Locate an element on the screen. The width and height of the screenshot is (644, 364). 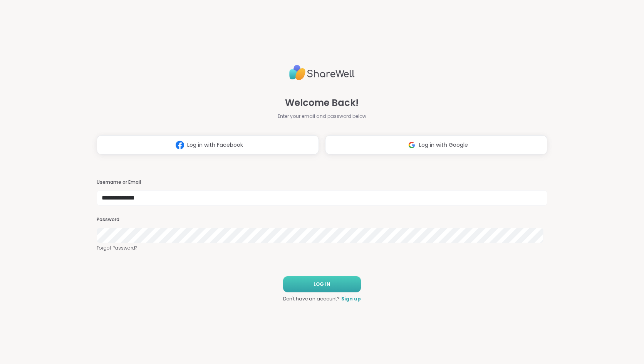
img: ShareWell Logo is located at coordinates (322, 72).